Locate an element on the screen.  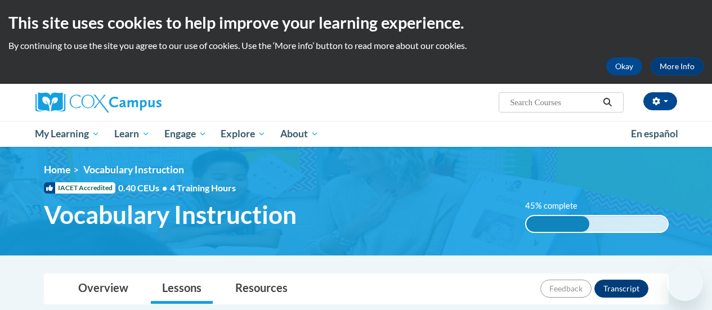
p: By continuing to use the site you agree to our use of cookies. Use the ‘More info’ button to read... is located at coordinates (356, 46).